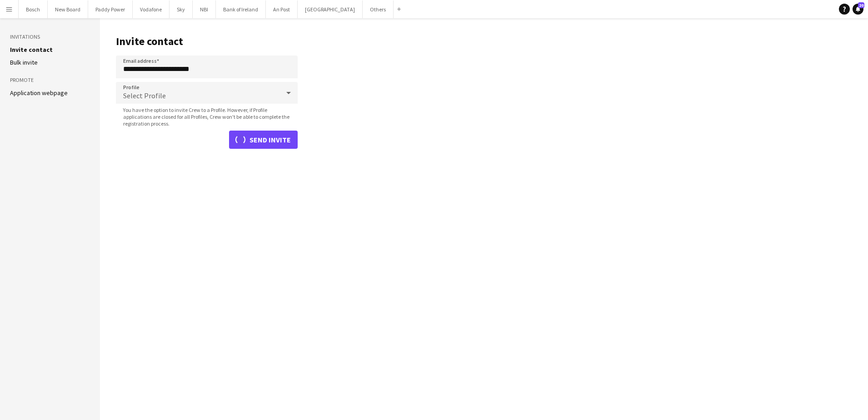 The image size is (868, 420). I want to click on button: Others, so click(378, 9).